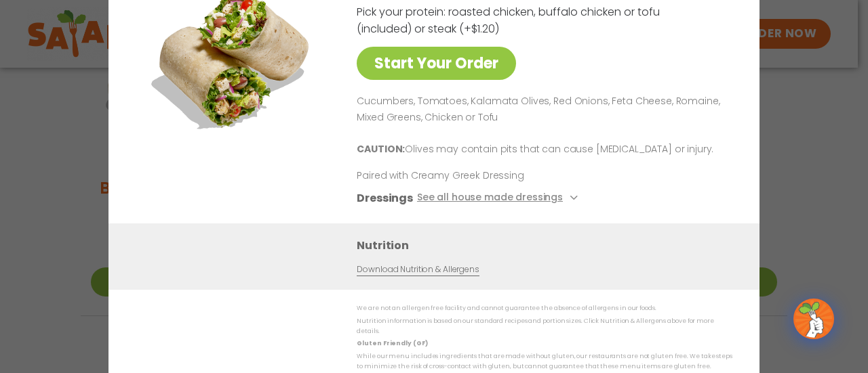  I want to click on p: Nutrition information is based on our standard recipes and portion sizes. Click Nutrition & Aller..., so click(544, 326).